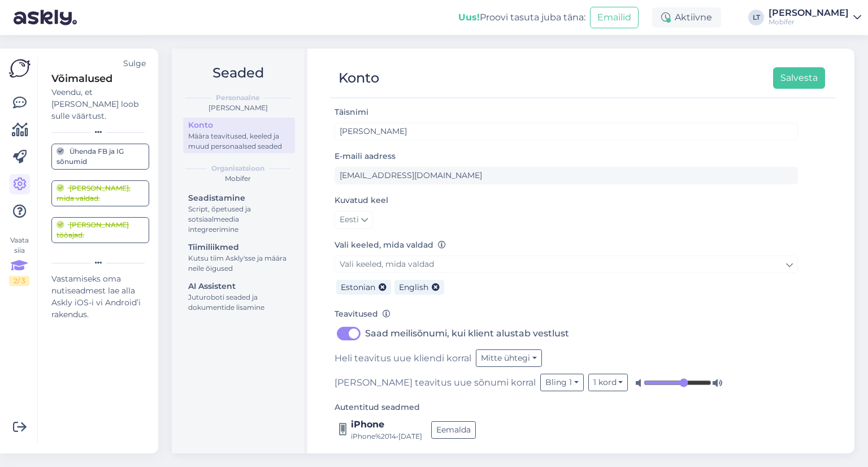 This screenshot has width=868, height=467. What do you see at coordinates (19, 261) in the screenshot?
I see `div: Vaata siia` at bounding box center [19, 261].